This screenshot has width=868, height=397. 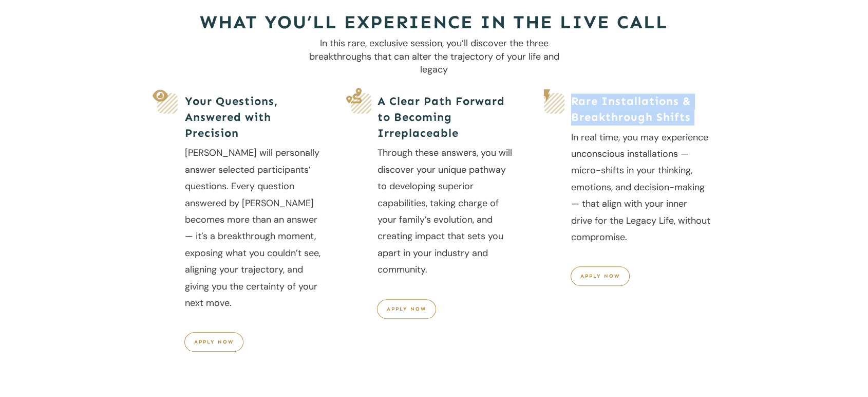 What do you see at coordinates (447, 216) in the screenshot?
I see `p: Through these answers, you will discover your unique pathway to developing superior capabilities,...` at bounding box center [447, 216].